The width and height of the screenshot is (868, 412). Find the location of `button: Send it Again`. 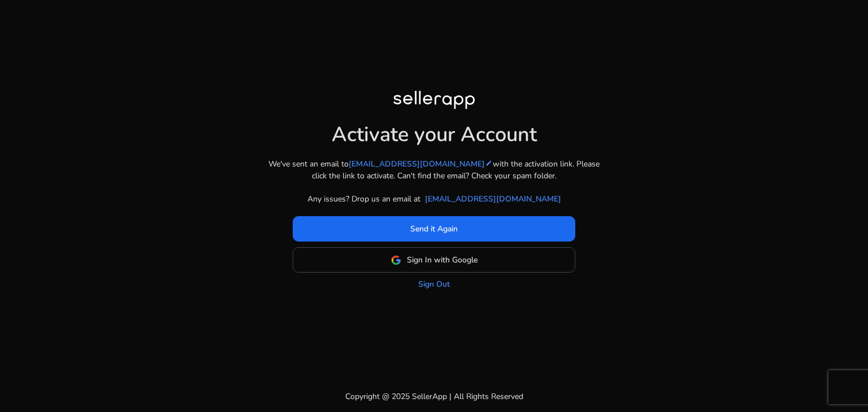

button: Send it Again is located at coordinates (434, 228).